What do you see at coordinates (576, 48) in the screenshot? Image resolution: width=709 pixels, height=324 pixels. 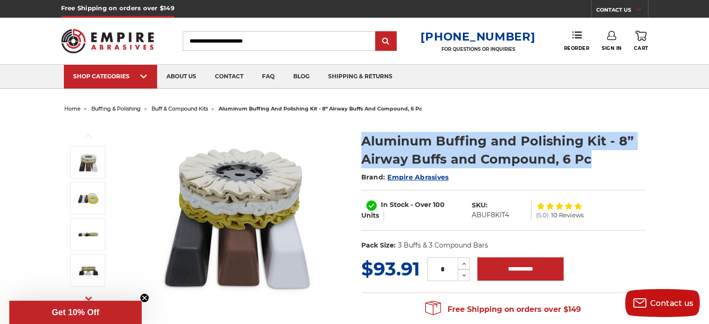 I see `span: Reorder` at bounding box center [576, 48].